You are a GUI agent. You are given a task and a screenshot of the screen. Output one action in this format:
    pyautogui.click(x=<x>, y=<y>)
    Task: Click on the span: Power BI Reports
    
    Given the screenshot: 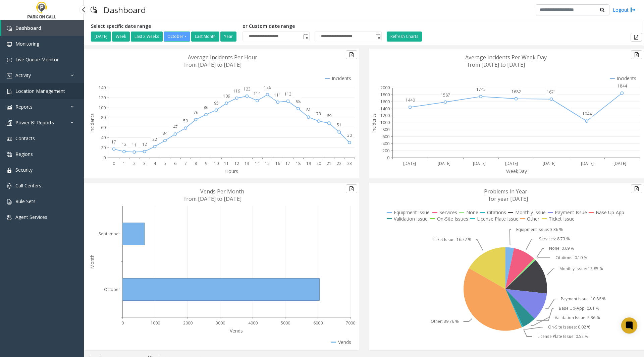 What is the action you would take?
    pyautogui.click(x=34, y=122)
    